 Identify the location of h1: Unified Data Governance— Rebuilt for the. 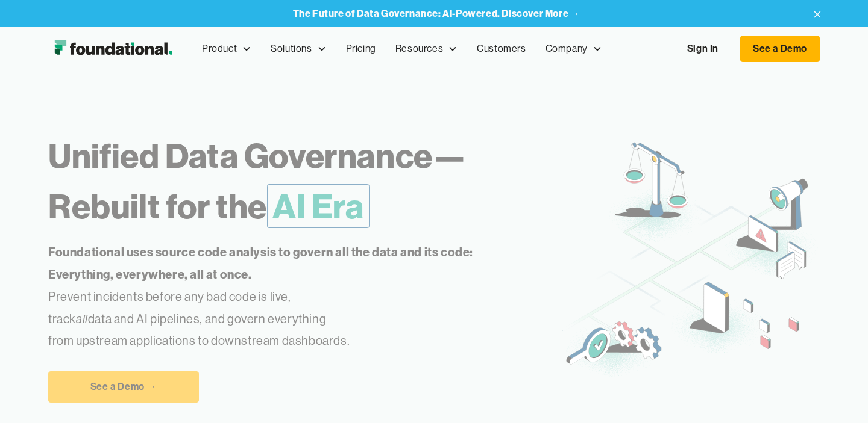
(305, 181).